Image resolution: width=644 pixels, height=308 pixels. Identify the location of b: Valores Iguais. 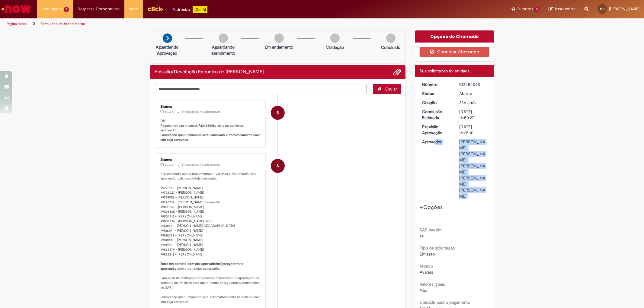
(432, 284).